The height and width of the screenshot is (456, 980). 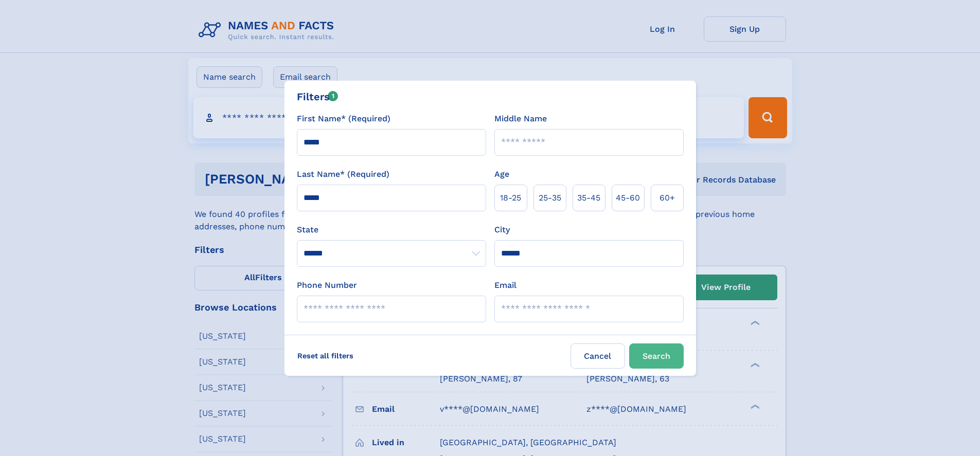 I want to click on label: State, so click(x=391, y=230).